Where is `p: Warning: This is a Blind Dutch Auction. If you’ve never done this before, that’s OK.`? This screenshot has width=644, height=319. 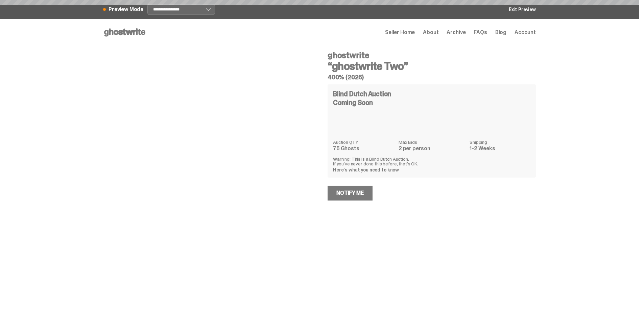
p: Warning: This is a Blind Dutch Auction. If you’ve never done this before, that’s OK. is located at coordinates (432, 161).